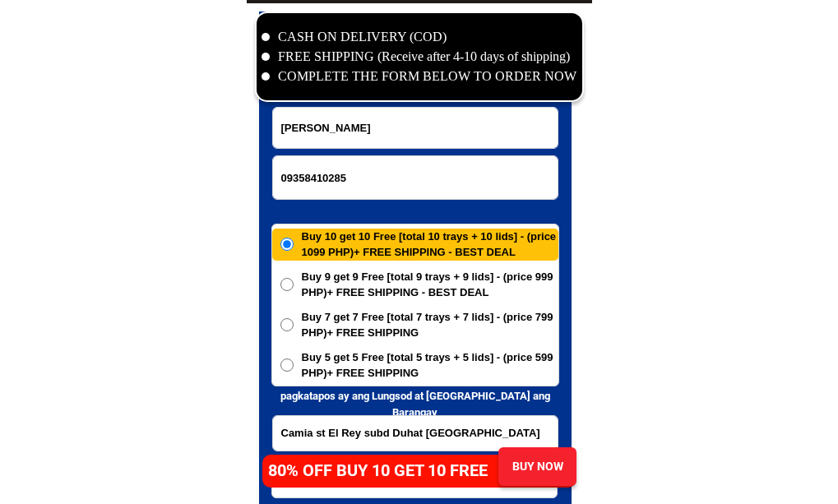  What do you see at coordinates (287, 245) in the screenshot?
I see `input: Buy 10 get 10 Free [total 10 trays + 10 lids] - (price 1099 PHP)+ FREE SHIPPING - BEST DEAL` at bounding box center [287, 245].